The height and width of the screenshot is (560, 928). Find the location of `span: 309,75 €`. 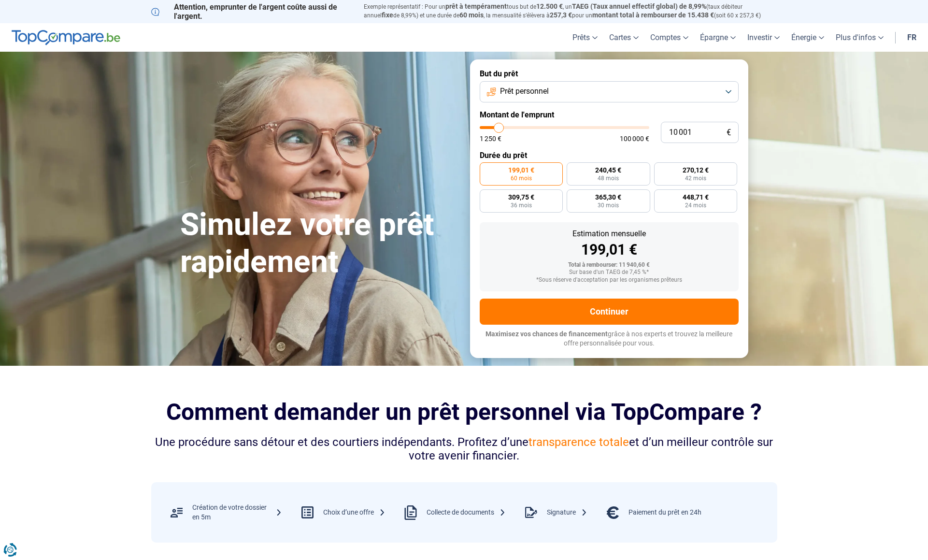

span: 309,75 € is located at coordinates (522, 197).